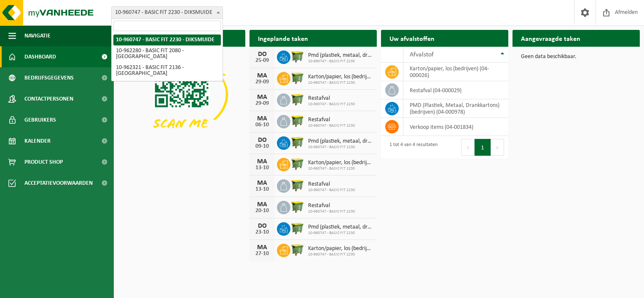  Describe the element at coordinates (38, 36) in the screenshot. I see `span: Navigatie` at that location.